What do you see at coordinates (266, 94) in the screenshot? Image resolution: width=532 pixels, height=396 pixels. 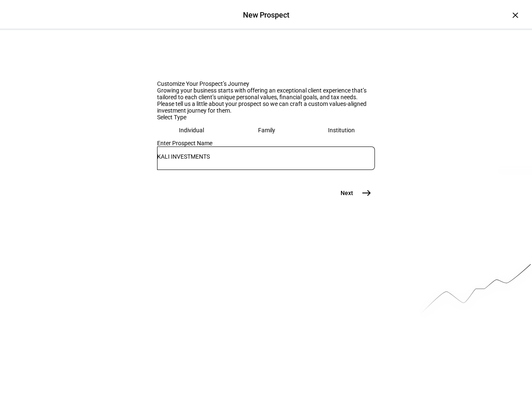 I see `div: Growing your business starts with offering an exceptional client experience that’s tailored to ea...` at bounding box center [266, 94].